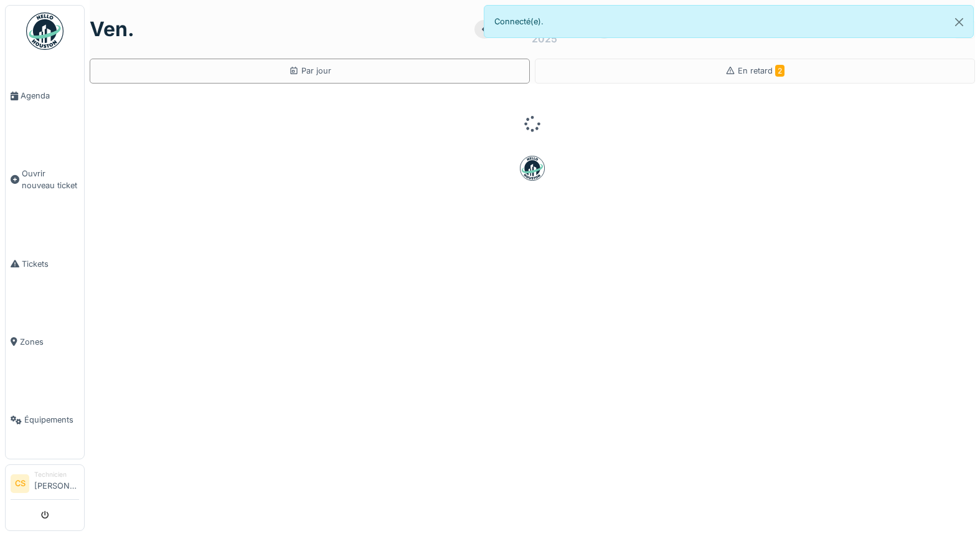  I want to click on span: Tickets, so click(50, 264).